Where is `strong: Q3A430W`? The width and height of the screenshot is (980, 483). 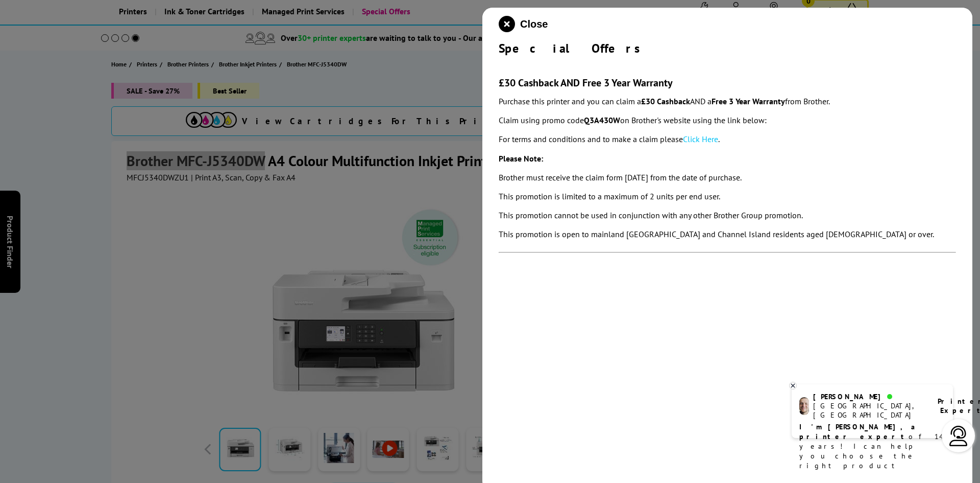
strong: Q3A430W is located at coordinates (602, 120).